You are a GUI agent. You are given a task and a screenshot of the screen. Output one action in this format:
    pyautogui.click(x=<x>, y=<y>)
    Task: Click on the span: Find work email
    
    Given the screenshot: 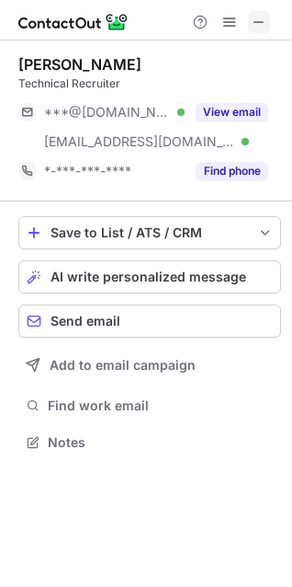 What is the action you would take?
    pyautogui.click(x=161, y=405)
    